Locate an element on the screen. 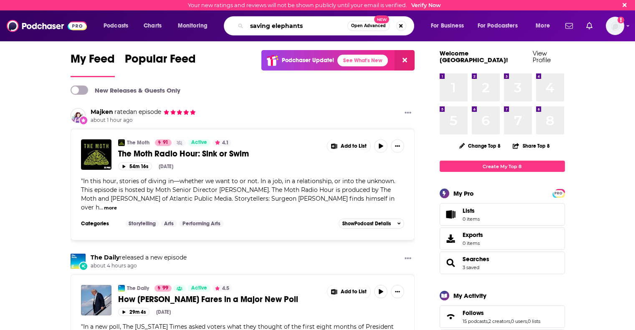  img: User Profile is located at coordinates (615, 26).